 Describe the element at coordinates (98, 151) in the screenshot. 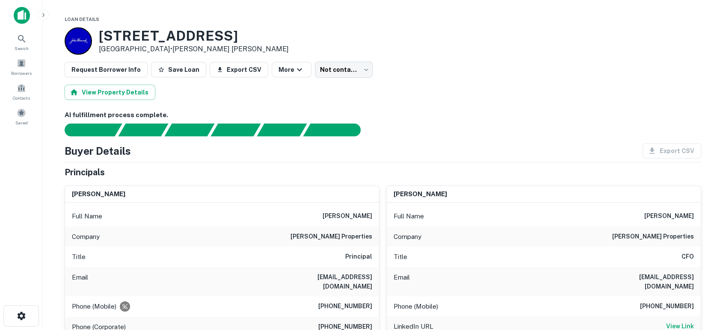

I see `h4: Buyer Details` at that location.